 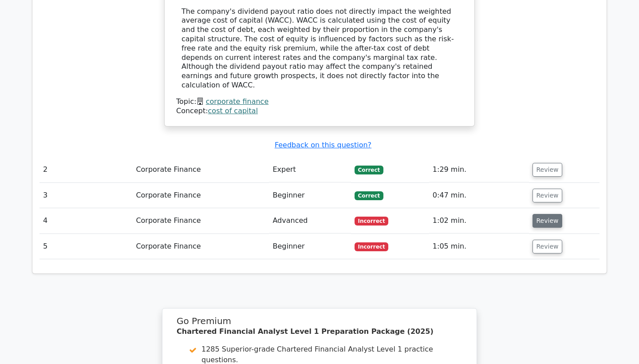 I want to click on a: cost of capital, so click(x=233, y=111).